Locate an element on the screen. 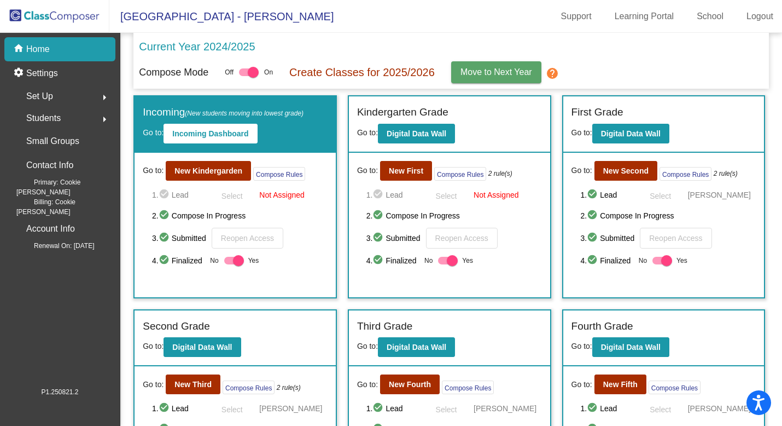 This screenshot has height=426, width=782. b: New Fifth is located at coordinates (620, 384).